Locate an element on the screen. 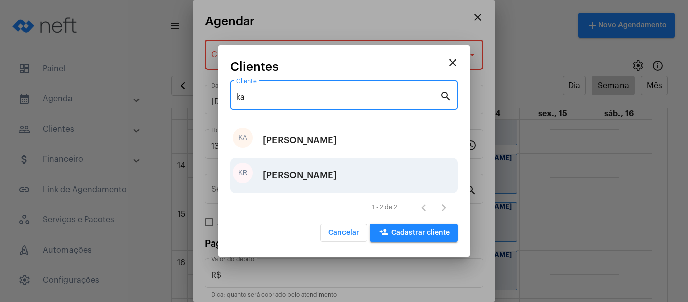 The height and width of the screenshot is (302, 688). span: Cancelar is located at coordinates (343, 233).